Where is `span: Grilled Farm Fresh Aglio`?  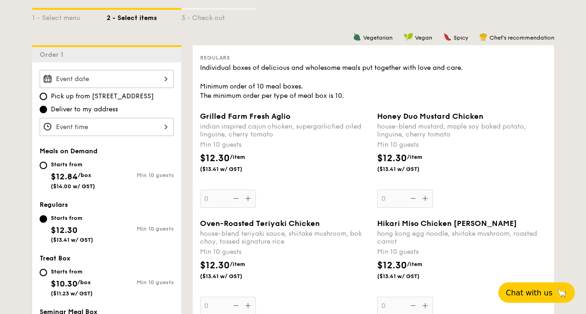 span: Grilled Farm Fresh Aglio is located at coordinates (245, 116).